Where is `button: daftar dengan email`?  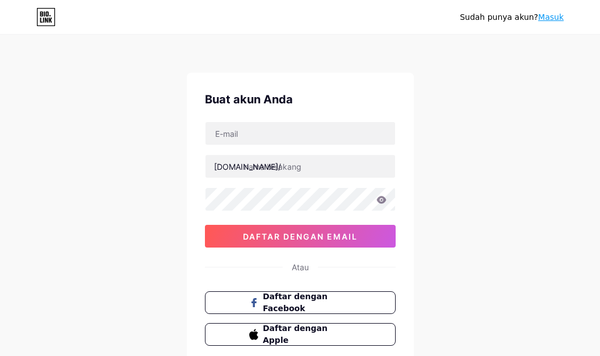 button: daftar dengan email is located at coordinates (300, 236).